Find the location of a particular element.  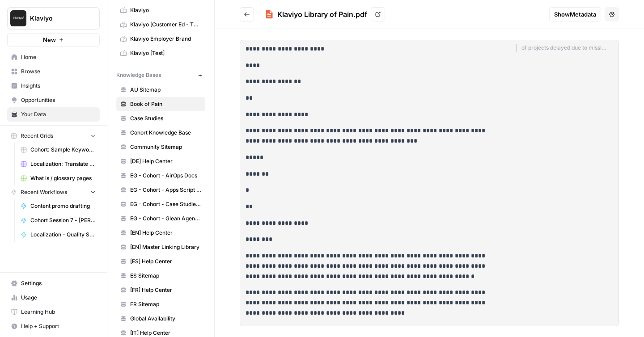

button: Workspace: Klaviyo is located at coordinates (53, 18).